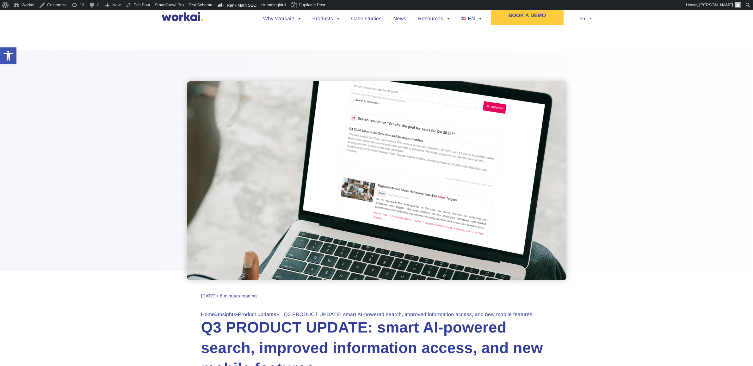  Describe the element at coordinates (208, 314) in the screenshot. I see `a: Home` at that location.